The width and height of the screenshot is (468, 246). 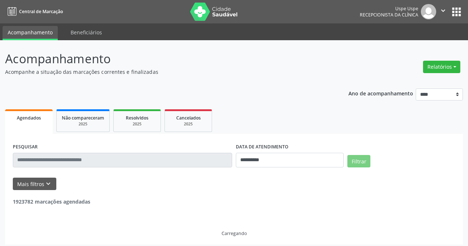 What do you see at coordinates (441, 67) in the screenshot?
I see `button: Relatórios` at bounding box center [441, 67].